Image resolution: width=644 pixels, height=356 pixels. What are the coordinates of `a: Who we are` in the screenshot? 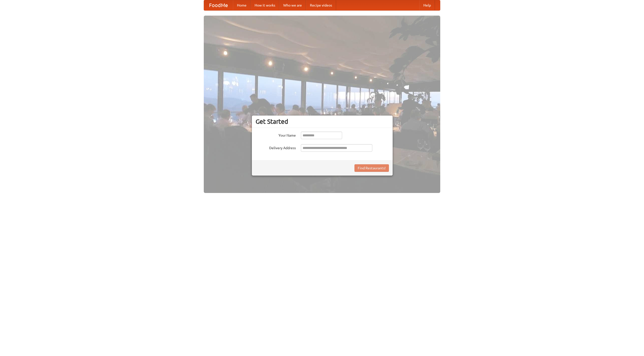 It's located at (292, 5).